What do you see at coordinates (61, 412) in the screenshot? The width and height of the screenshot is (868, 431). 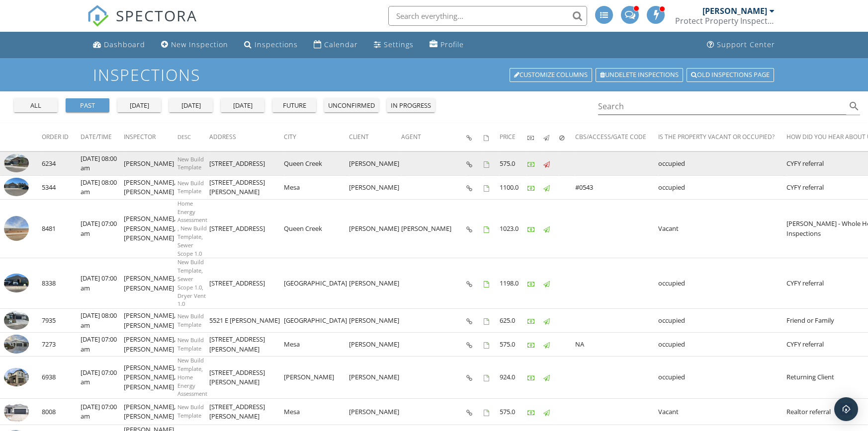 I see `td: 8008` at bounding box center [61, 412].